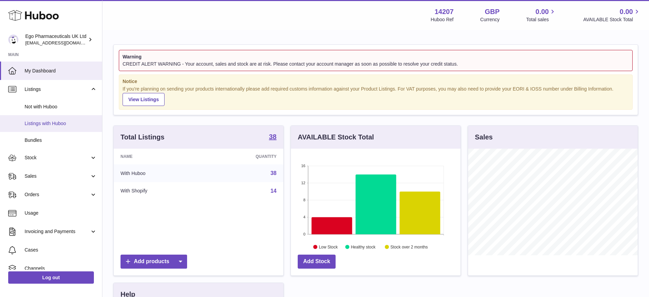 This screenshot has height=297, width=649. What do you see at coordinates (61, 268) in the screenshot?
I see `span: Channels` at bounding box center [61, 268].